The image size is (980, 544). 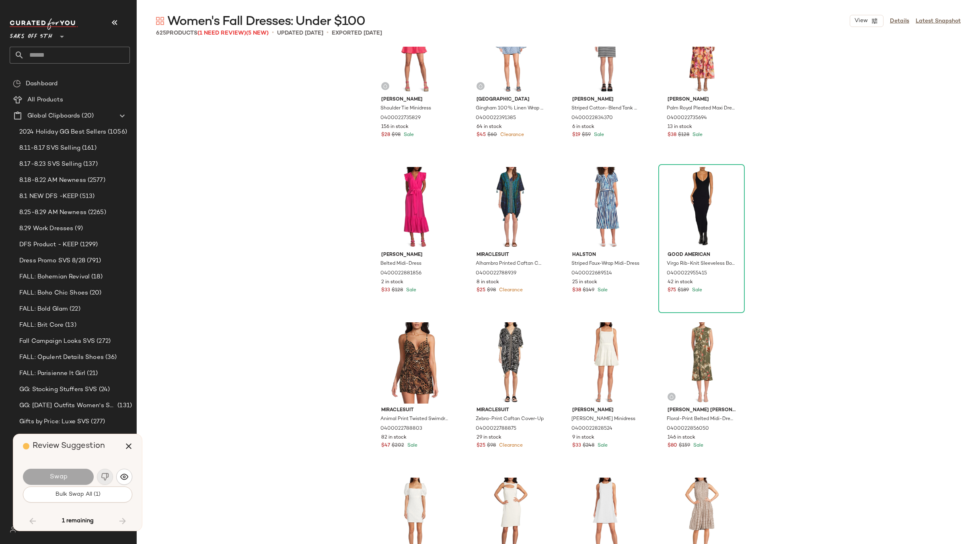 What do you see at coordinates (69, 445) in the screenshot?
I see `span: Review Suggestion` at bounding box center [69, 445].